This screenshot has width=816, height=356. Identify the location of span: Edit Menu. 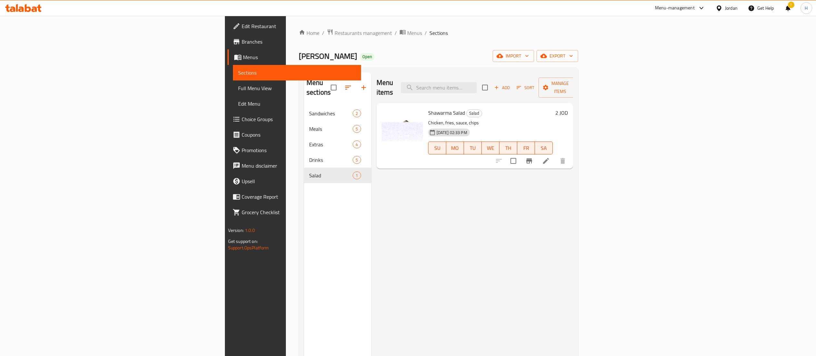
(297, 104).